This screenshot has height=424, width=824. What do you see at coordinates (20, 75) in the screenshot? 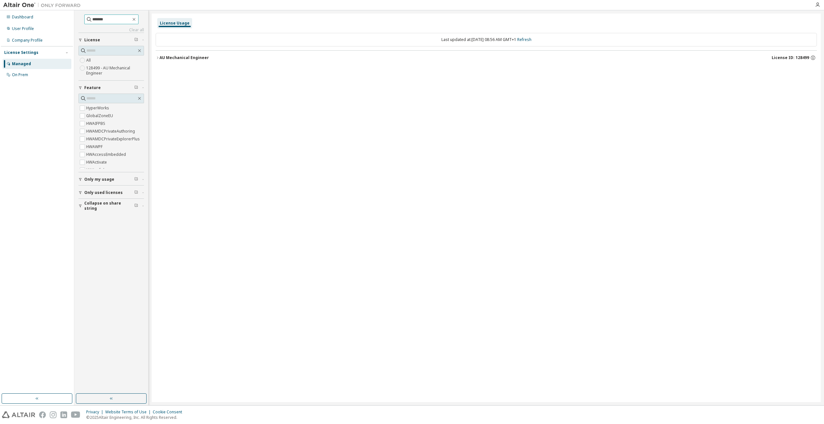
I see `div: On Prem` at bounding box center [20, 75].